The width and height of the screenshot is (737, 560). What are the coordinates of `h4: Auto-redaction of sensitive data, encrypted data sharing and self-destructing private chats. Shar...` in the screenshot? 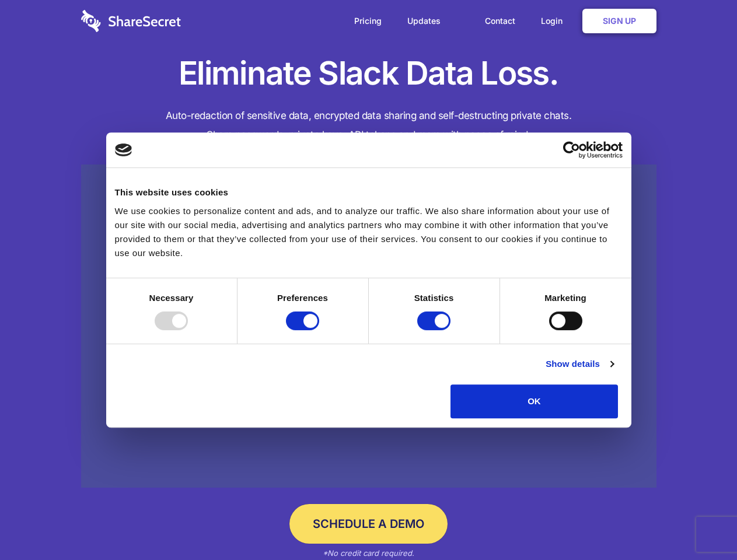 It's located at (369, 125).